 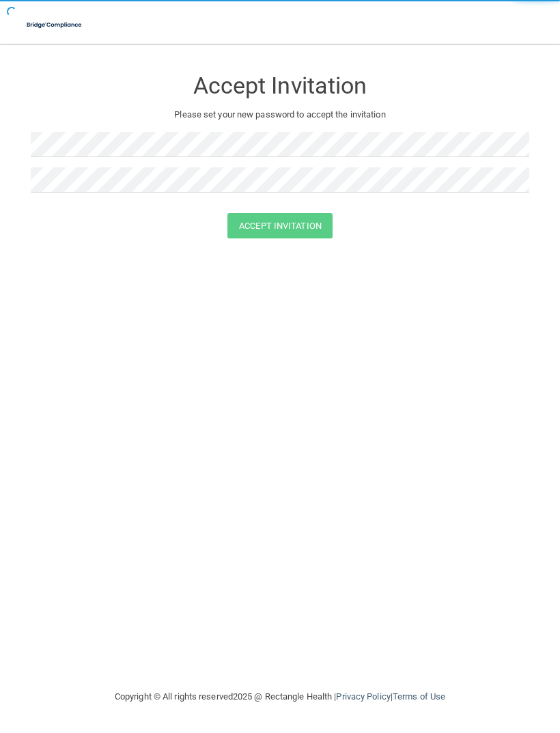 I want to click on h3: Accept Invitation, so click(x=280, y=85).